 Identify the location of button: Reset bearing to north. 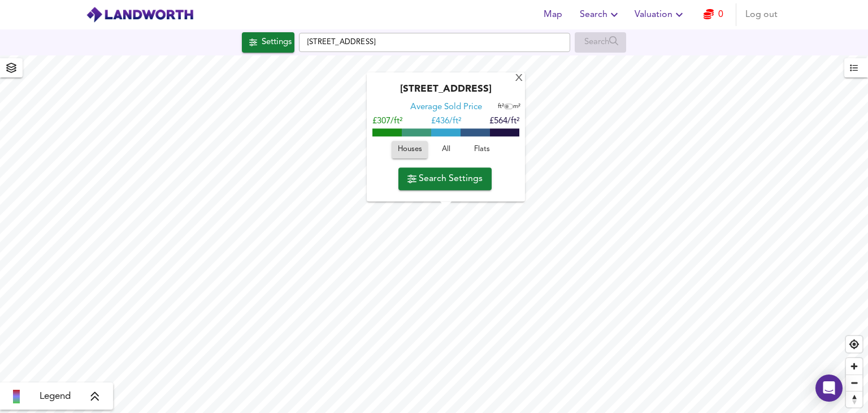
(854, 399).